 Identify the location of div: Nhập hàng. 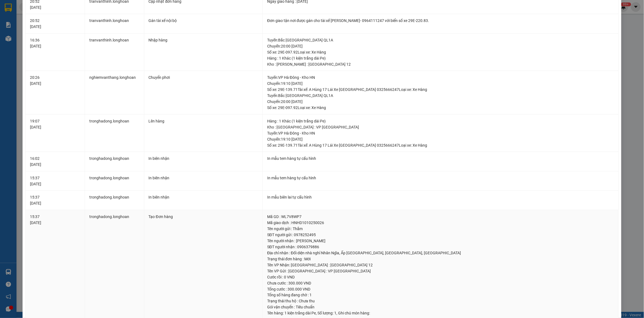
(203, 40).